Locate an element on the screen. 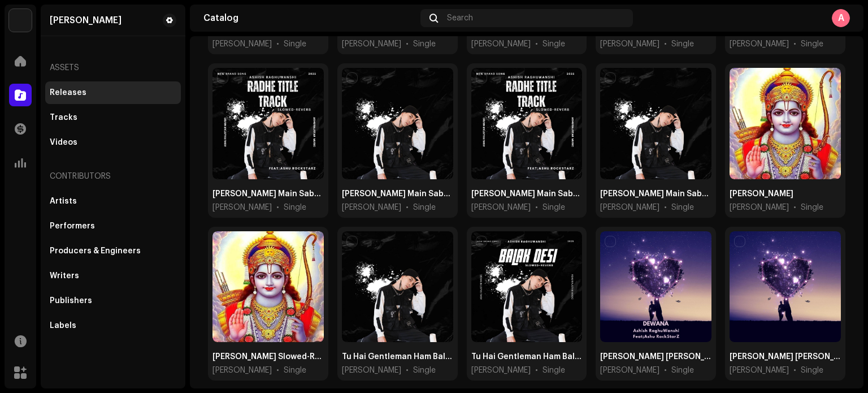 The width and height of the screenshot is (868, 393). div: Artists is located at coordinates (63, 201).